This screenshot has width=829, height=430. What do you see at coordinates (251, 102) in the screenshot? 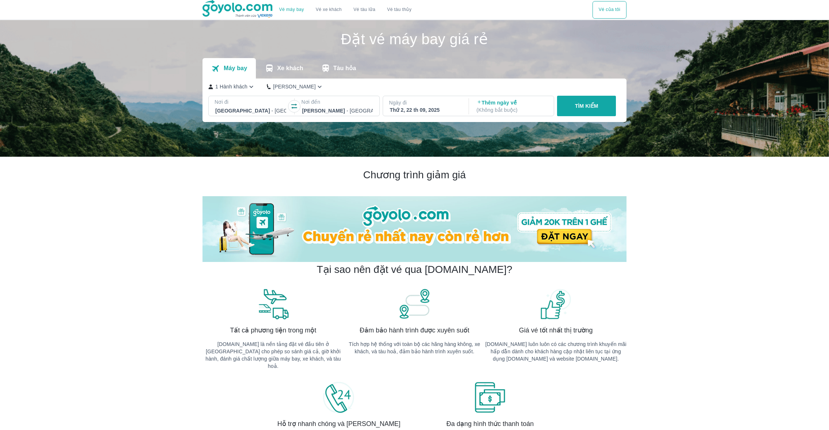
I see `p: Nơi đi` at bounding box center [251, 102].